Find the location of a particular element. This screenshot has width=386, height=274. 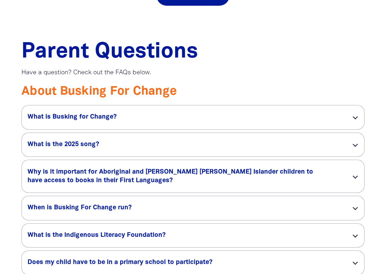

h5: When is Busking For Change run? is located at coordinates (185, 208).